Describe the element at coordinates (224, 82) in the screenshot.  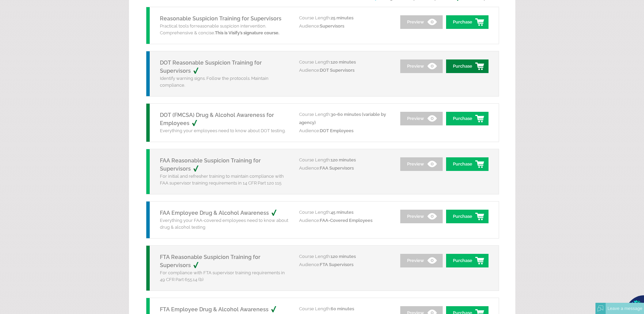
I see `p: Identify warning signs. Follow the protocols. Maintain compliance.` at that location.